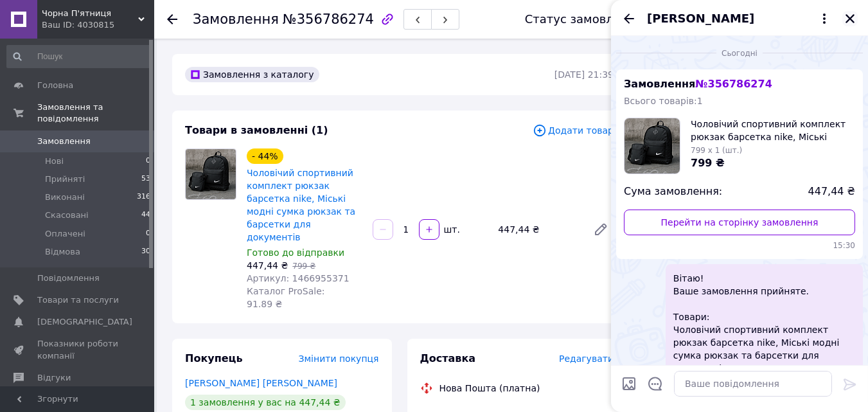 The height and width of the screenshot is (412, 868). What do you see at coordinates (673, 191) in the screenshot?
I see `span: Сума замовлення:` at bounding box center [673, 191].